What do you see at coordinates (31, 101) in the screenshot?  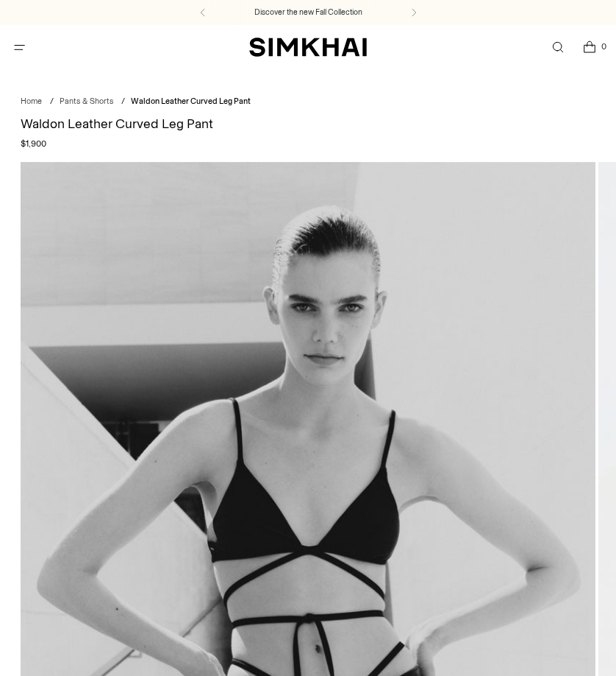 I see `a: Home` at bounding box center [31, 101].